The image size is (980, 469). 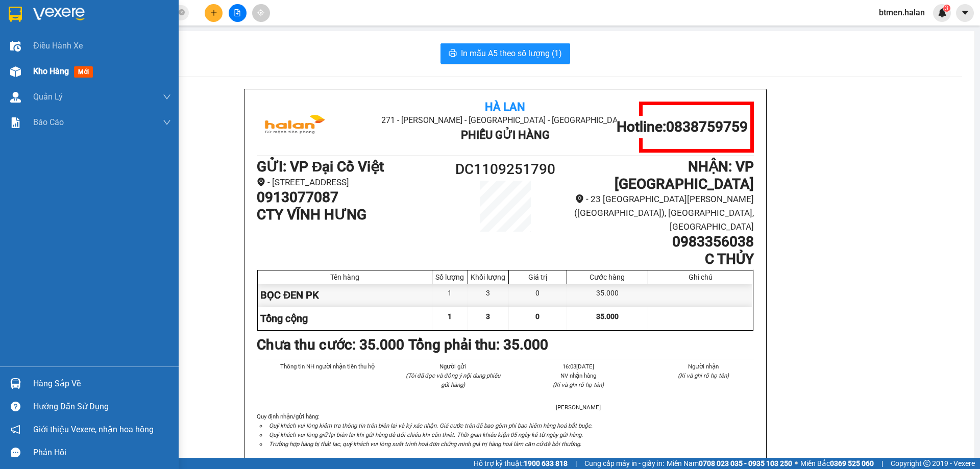 What do you see at coordinates (344, 277) in the screenshot?
I see `div: Tên hàng` at bounding box center [344, 277].